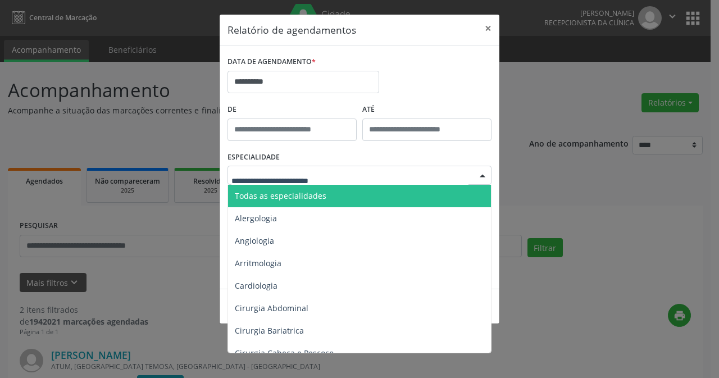 This screenshot has width=719, height=378. What do you see at coordinates (253, 157) in the screenshot?
I see `label: ESPECIALIDADE` at bounding box center [253, 157].